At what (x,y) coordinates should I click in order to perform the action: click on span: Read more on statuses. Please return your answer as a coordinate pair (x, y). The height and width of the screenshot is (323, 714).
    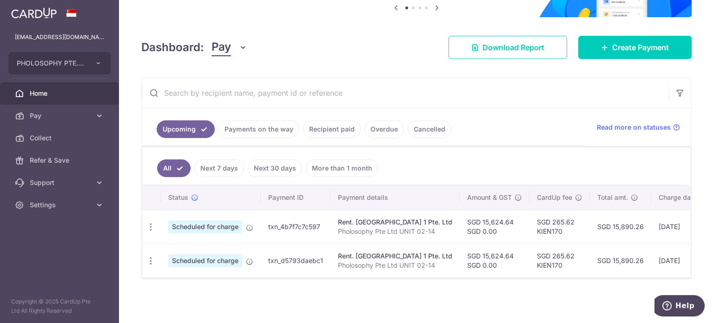
    Looking at the image, I should click on (634, 127).